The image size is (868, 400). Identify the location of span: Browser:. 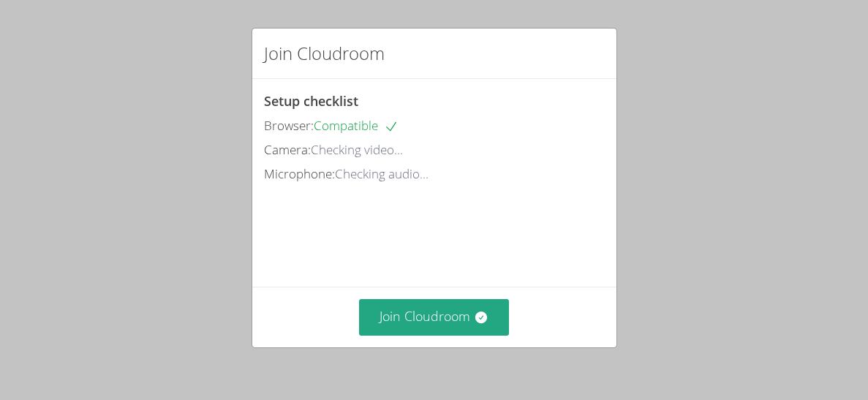
(289, 125).